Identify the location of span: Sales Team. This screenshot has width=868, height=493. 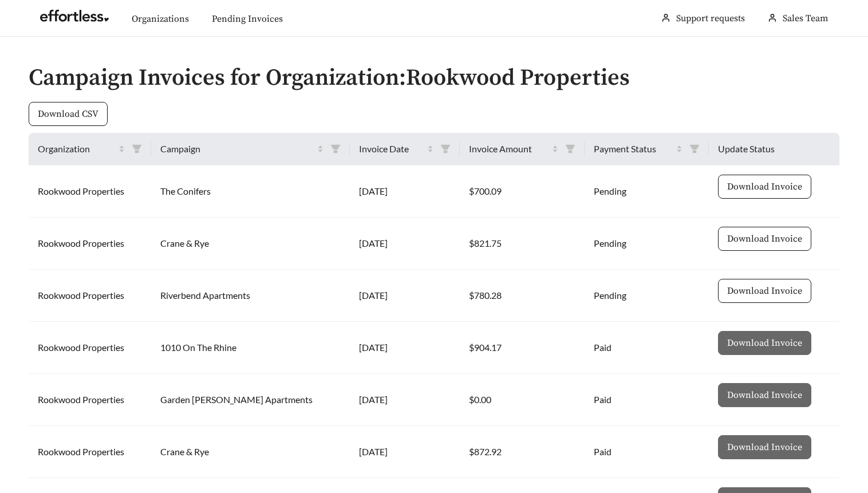
(805, 18).